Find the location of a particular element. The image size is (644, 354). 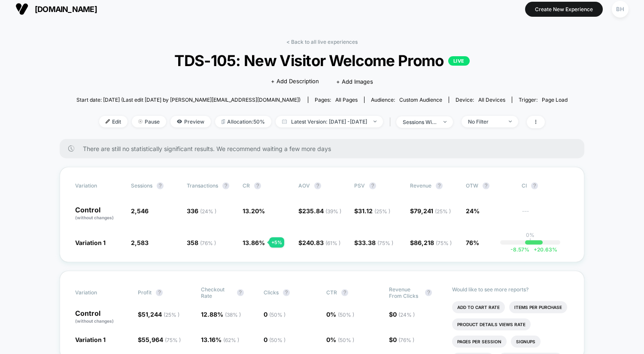

li: Items Per Purchase is located at coordinates (538, 308).